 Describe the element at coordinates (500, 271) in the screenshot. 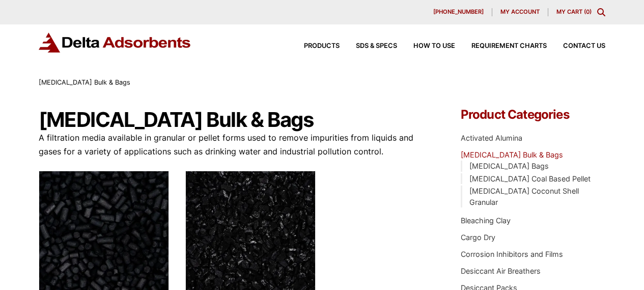

I see `a: Desiccant Air Breathers` at that location.